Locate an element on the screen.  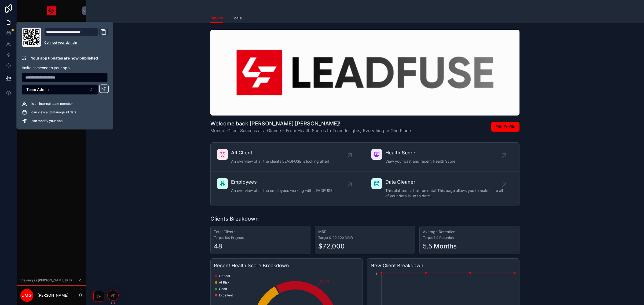
a: EmployeesAn overview of all the employees working with LEADFUSE! is located at coordinates (287, 189).